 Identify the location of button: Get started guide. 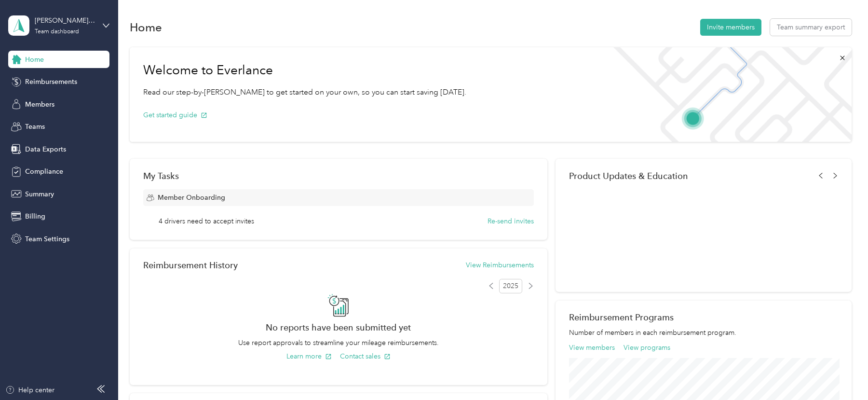
(175, 115).